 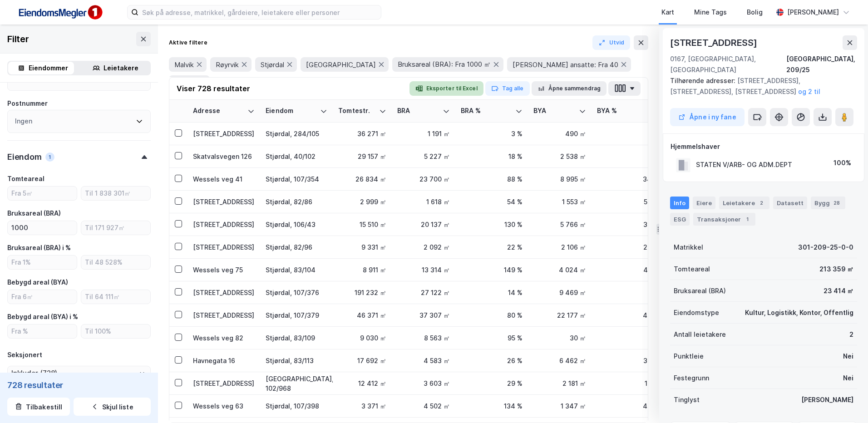 I want to click on div: 1 553 ㎡, so click(x=560, y=201).